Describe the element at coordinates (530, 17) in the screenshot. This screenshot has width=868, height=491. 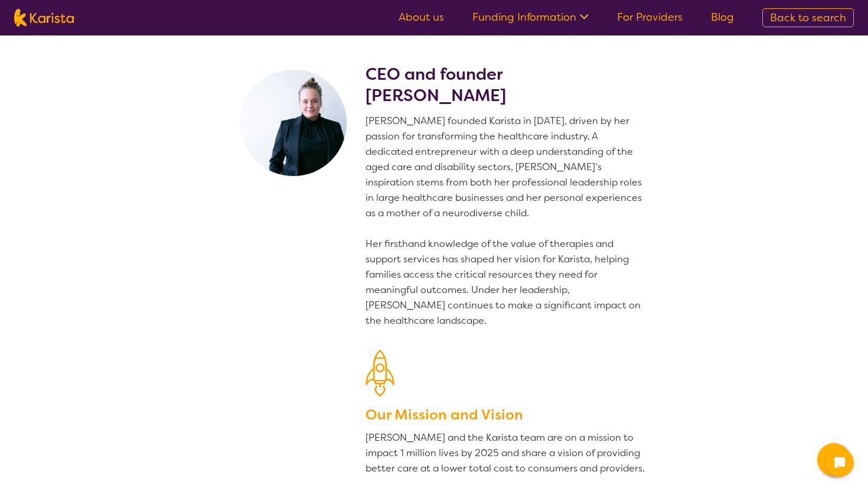
I see `a: Funding Information` at that location.